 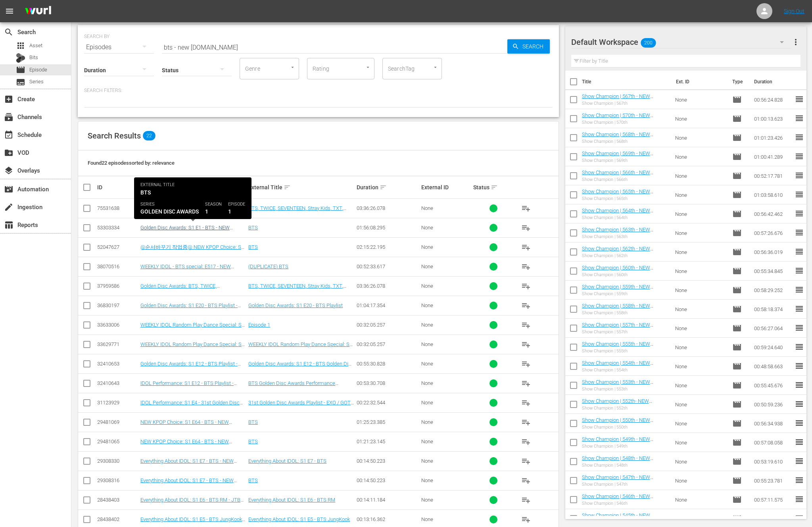 What do you see at coordinates (297, 211) in the screenshot?
I see `a: BTS, TWICE, SEVENTEEN, Stray Kids, TXT, ENHYPEN` at bounding box center [297, 211].